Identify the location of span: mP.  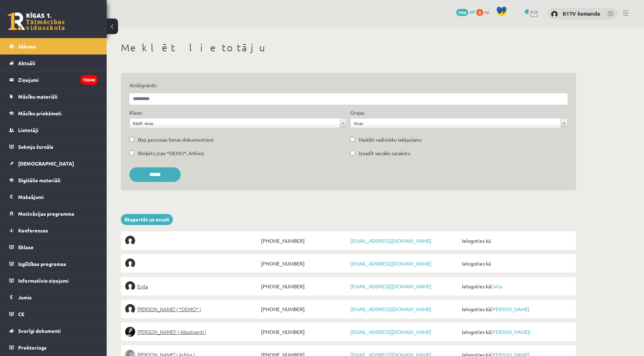
(473, 12).